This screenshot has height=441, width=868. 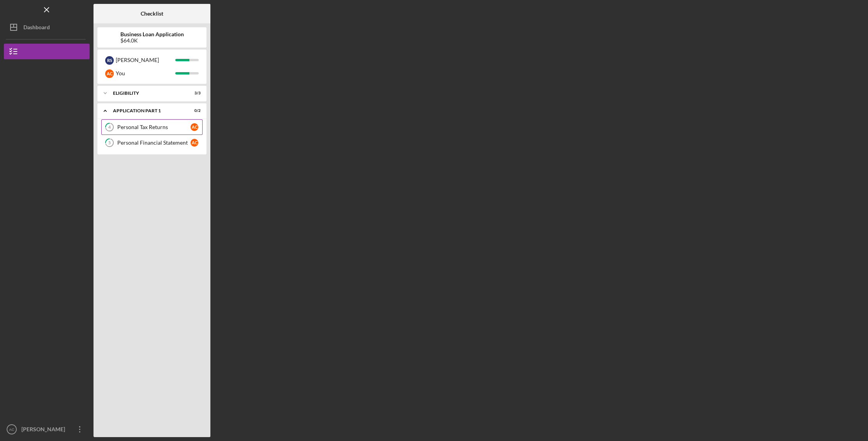 I want to click on div: Dashboard, so click(x=37, y=28).